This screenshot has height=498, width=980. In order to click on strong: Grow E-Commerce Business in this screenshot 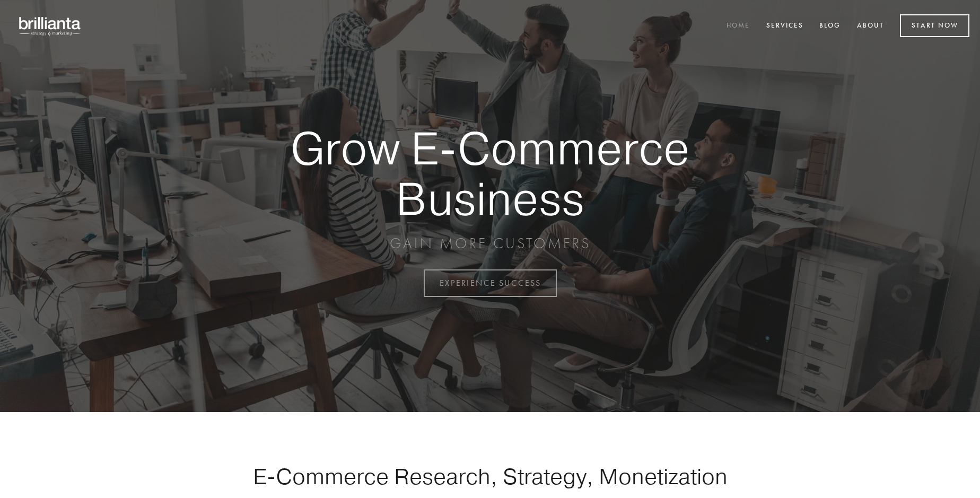, I will do `click(490, 173)`.